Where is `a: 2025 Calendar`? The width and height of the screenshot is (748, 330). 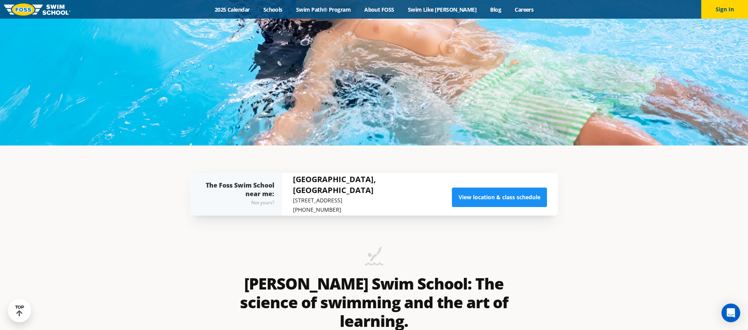 a: 2025 Calendar is located at coordinates (232, 9).